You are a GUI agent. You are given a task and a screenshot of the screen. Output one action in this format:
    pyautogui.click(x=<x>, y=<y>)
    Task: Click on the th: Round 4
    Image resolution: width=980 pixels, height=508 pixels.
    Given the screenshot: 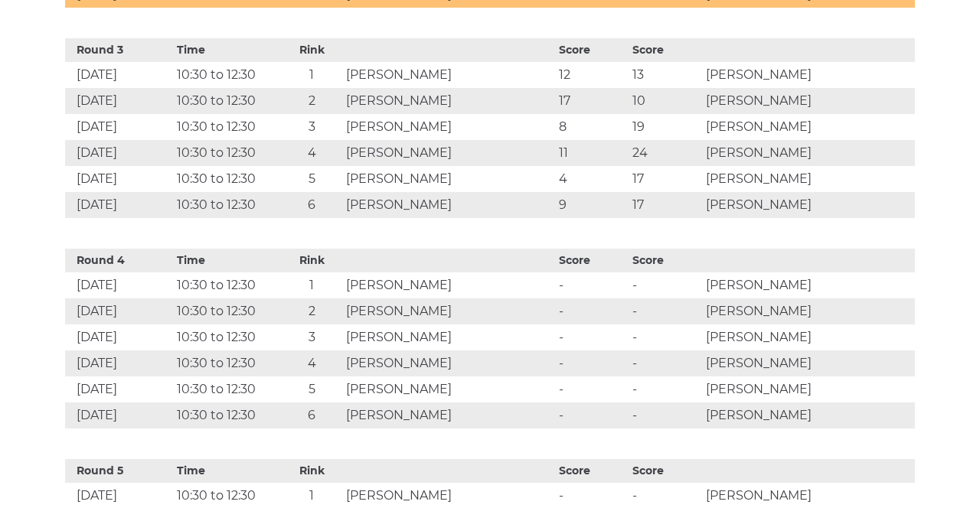 What is the action you would take?
    pyautogui.click(x=119, y=260)
    